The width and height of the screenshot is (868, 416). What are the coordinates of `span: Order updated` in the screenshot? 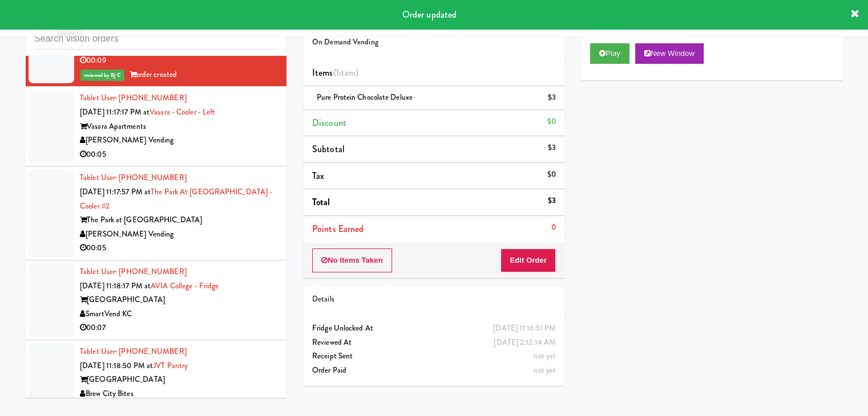 It's located at (429, 14).